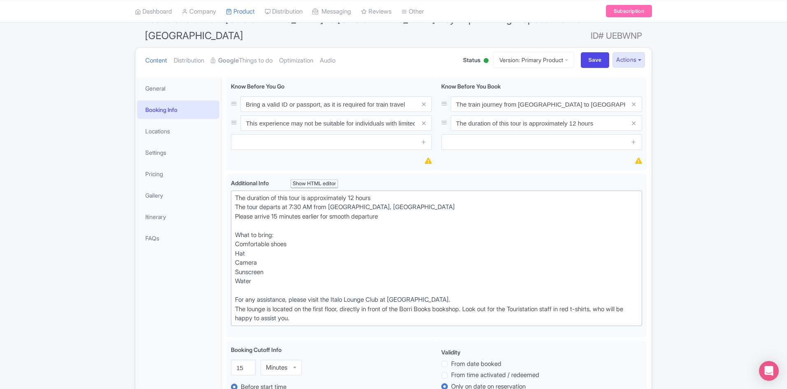 This screenshot has height=389, width=787. I want to click on a: Settings, so click(178, 152).